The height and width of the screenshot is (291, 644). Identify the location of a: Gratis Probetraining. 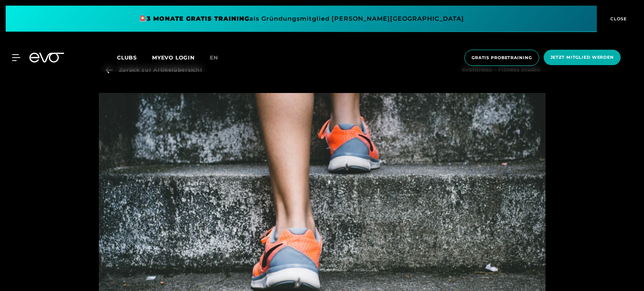
(502, 58).